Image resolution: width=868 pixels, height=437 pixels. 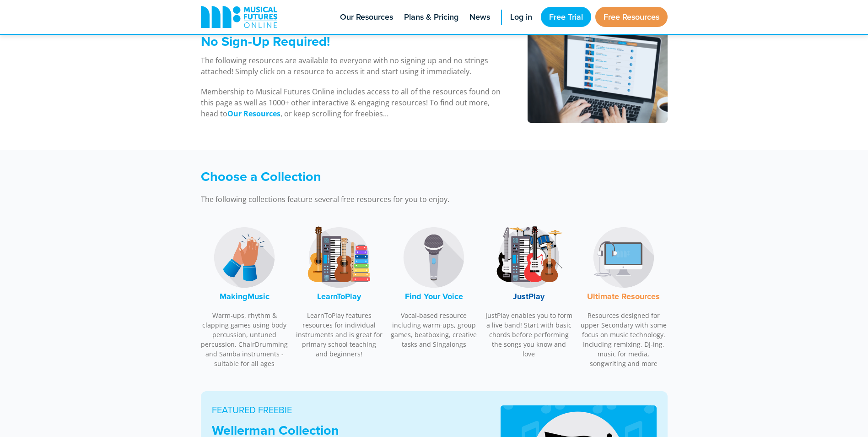 What do you see at coordinates (339, 291) in the screenshot?
I see `a: LearnToPlay LogoLearnToPlay LearnToPlay features resources for individual instruments and is grea...` at bounding box center [339, 291].